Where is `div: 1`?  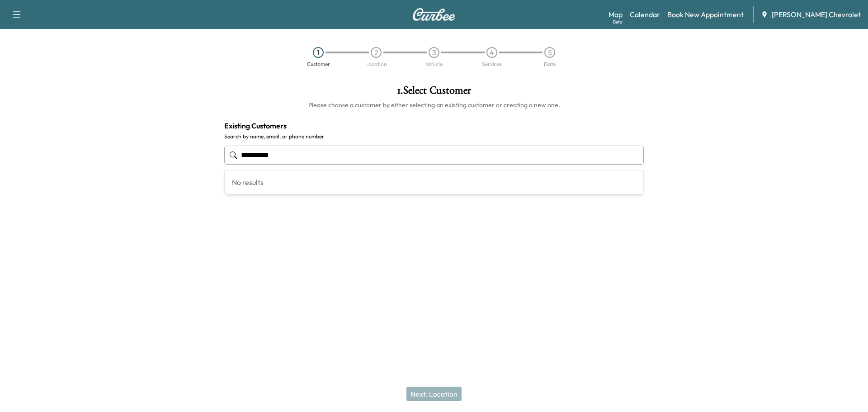 div: 1 is located at coordinates (318, 53).